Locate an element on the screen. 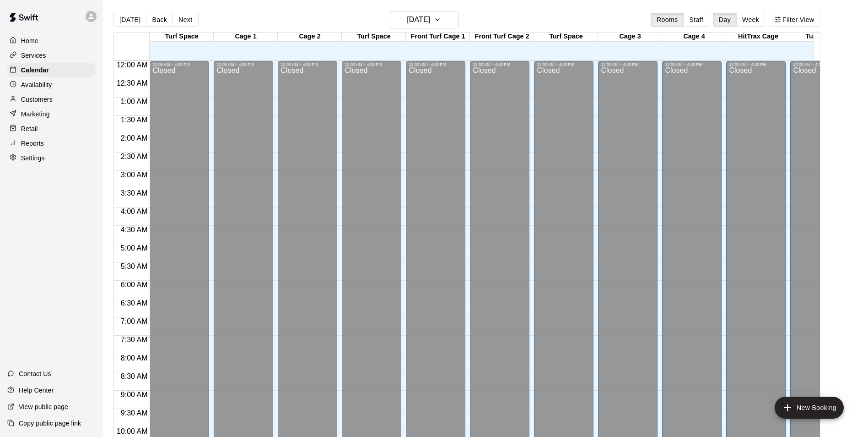  div: Customers is located at coordinates (51, 100).